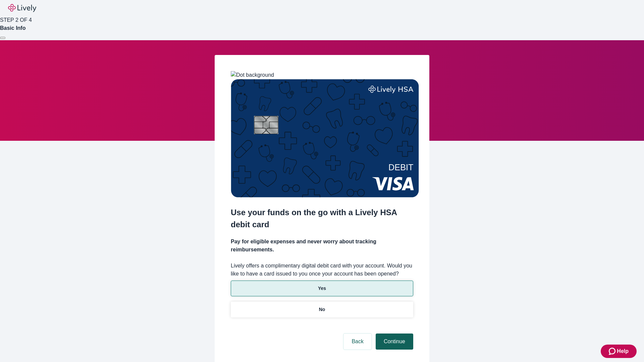  Describe the element at coordinates (612, 351) in the screenshot. I see `svg: Zendesk support icon` at that location.